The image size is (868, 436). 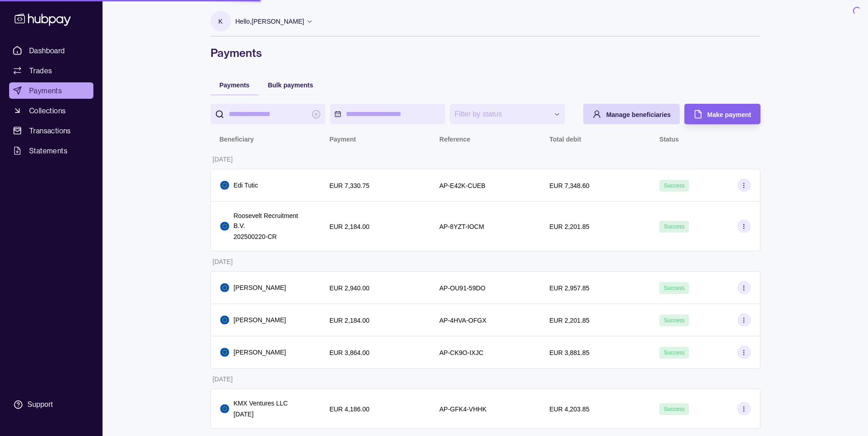 What do you see at coordinates (729, 115) in the screenshot?
I see `span: Make payment` at bounding box center [729, 115].